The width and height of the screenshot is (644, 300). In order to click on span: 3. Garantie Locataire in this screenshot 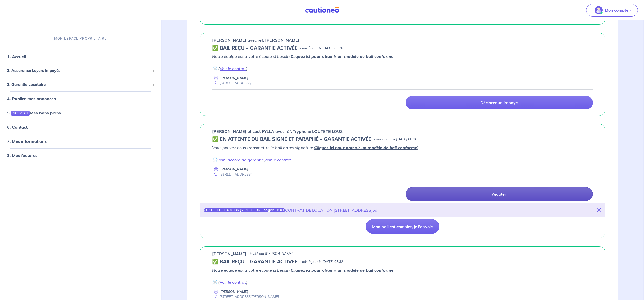, I will do `click(78, 84)`.